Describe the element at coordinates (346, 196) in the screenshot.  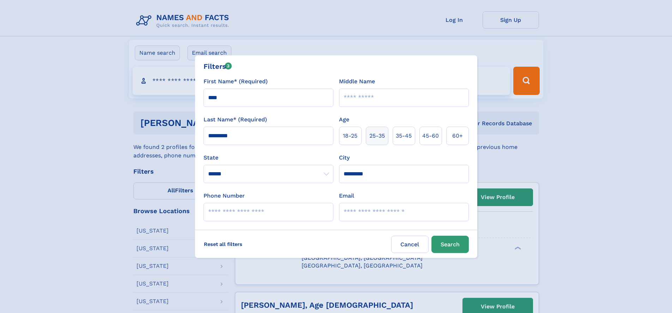
I see `label: Email` at that location.